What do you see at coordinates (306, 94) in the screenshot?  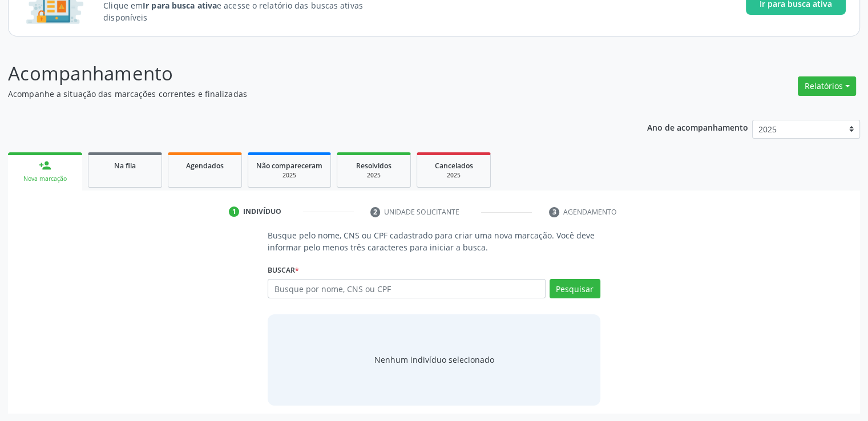 I see `p: Acompanhe a situação das marcações correntes e finalizadas` at bounding box center [306, 94].